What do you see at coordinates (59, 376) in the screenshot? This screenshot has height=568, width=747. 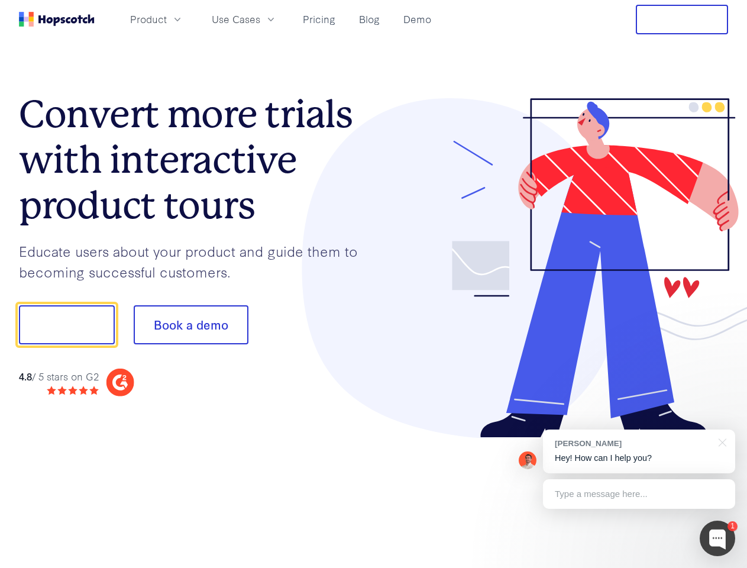 I see `div: / 5 stars on G2` at bounding box center [59, 376].